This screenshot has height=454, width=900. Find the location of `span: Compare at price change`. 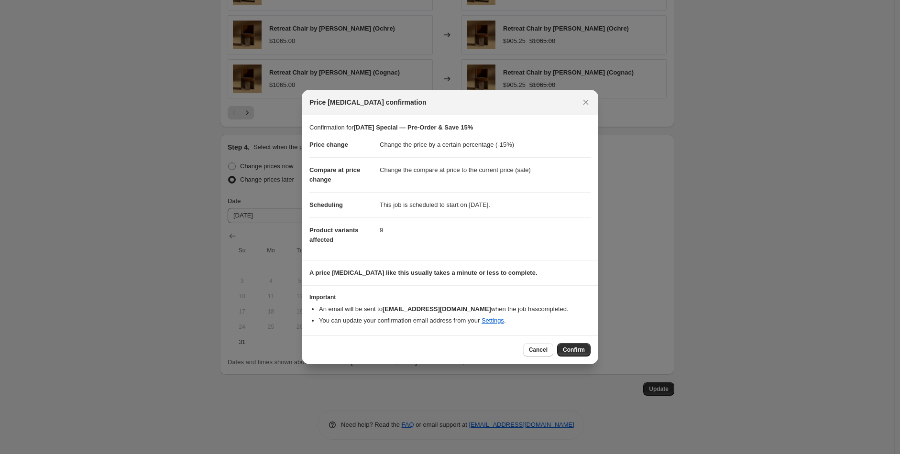

span: Compare at price change is located at coordinates (335, 175).